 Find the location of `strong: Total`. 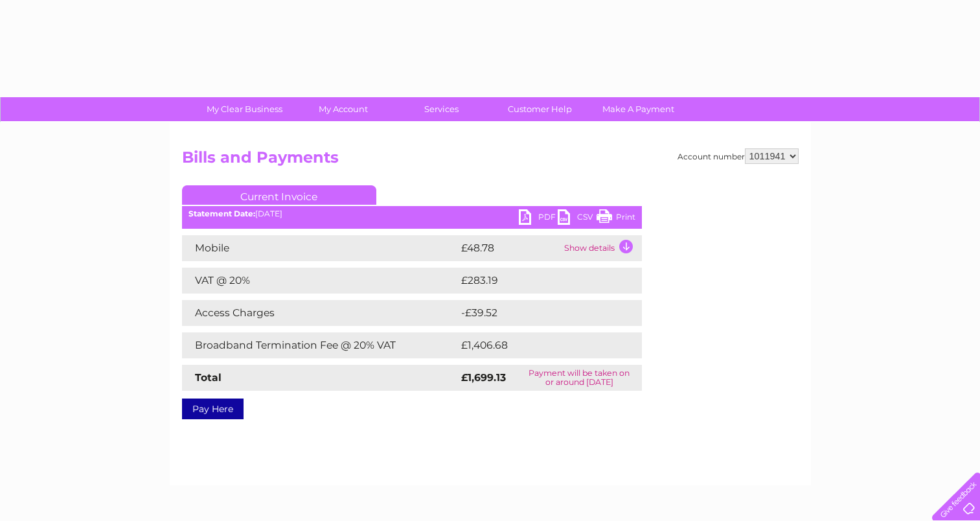

strong: Total is located at coordinates (208, 377).